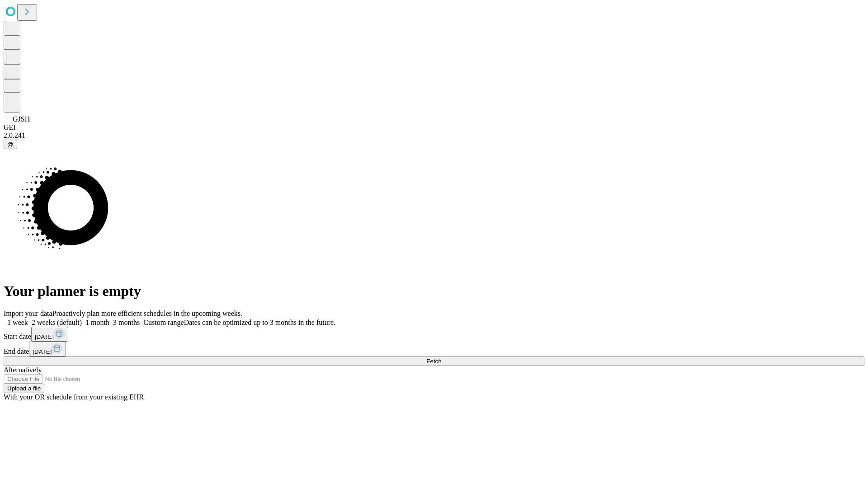 The height and width of the screenshot is (488, 868). What do you see at coordinates (28, 313) in the screenshot?
I see `span: Import your data` at bounding box center [28, 313].